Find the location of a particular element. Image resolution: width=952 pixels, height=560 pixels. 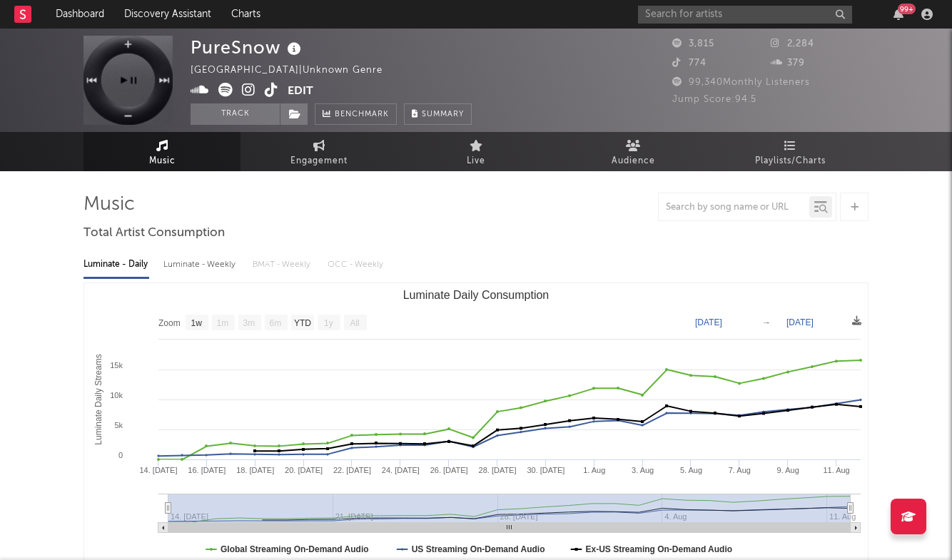

a: Live is located at coordinates (476, 151).